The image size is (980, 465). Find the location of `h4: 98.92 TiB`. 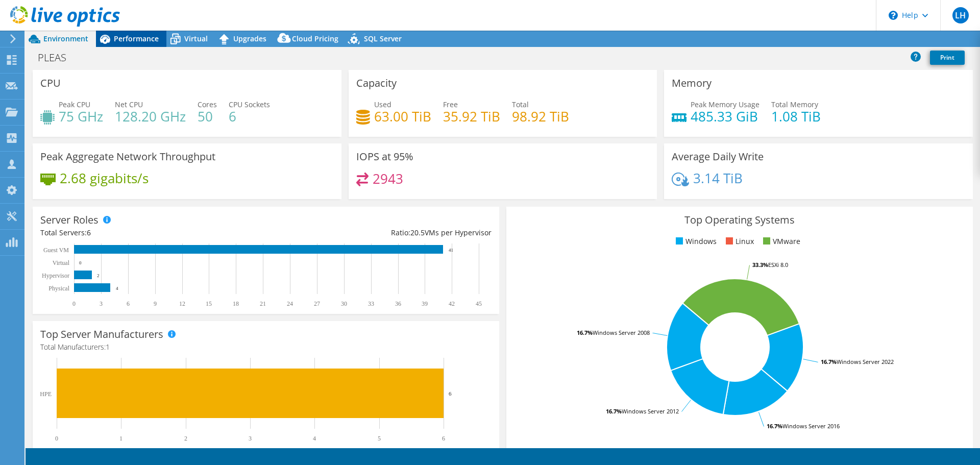

h4: 98.92 TiB is located at coordinates (541, 117).